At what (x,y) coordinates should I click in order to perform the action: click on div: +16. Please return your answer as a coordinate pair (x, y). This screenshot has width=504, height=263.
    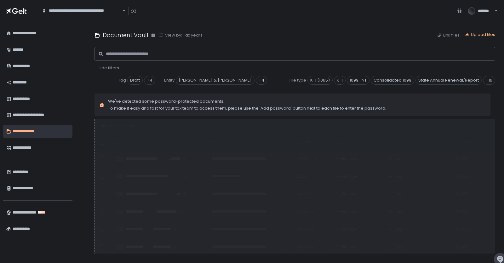
    Looking at the image, I should click on (489, 80).